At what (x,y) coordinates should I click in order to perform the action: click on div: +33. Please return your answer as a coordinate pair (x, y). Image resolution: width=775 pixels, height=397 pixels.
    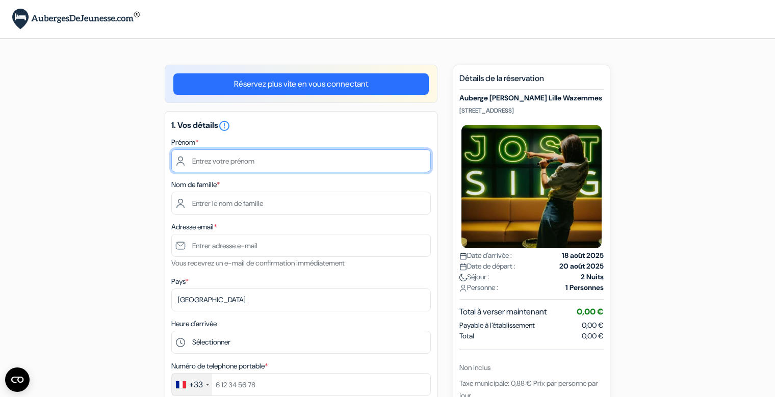
    Looking at the image, I should click on (196, 385).